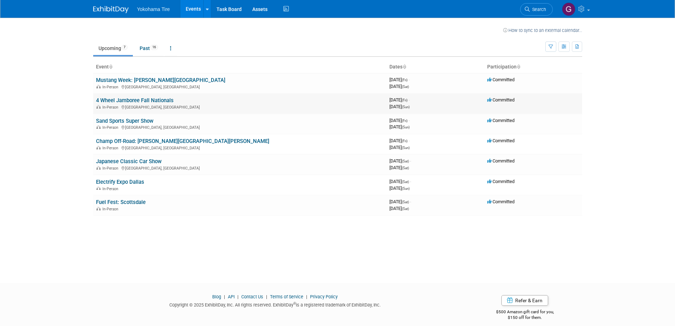 This screenshot has height=326, width=675. I want to click on a: Sand Sports Super Show, so click(125, 121).